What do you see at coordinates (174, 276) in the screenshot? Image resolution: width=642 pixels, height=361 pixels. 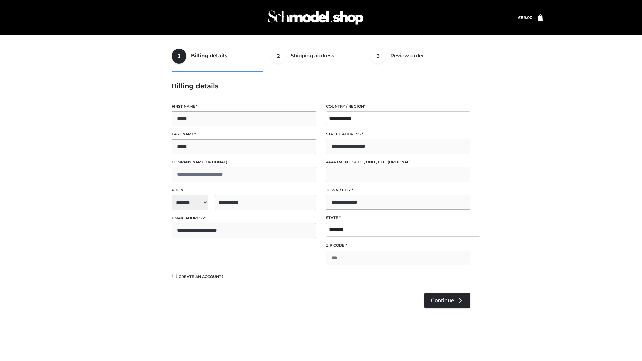 I see `input: Create an account?` at bounding box center [174, 276].